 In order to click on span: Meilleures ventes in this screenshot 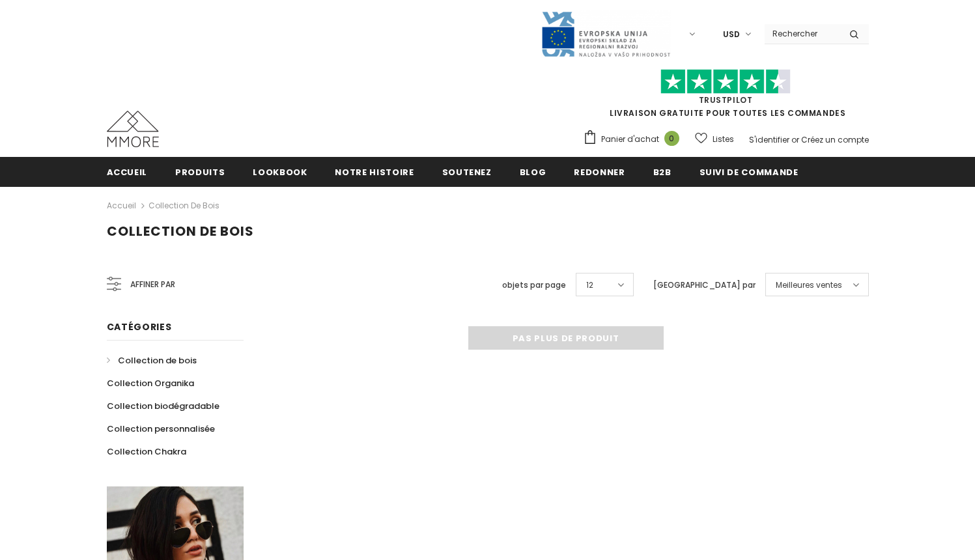, I will do `click(809, 286)`.